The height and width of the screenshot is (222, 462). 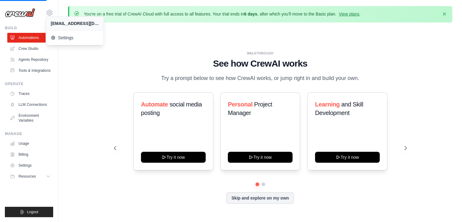 I want to click on div: WALKTHROUGH, so click(x=260, y=53).